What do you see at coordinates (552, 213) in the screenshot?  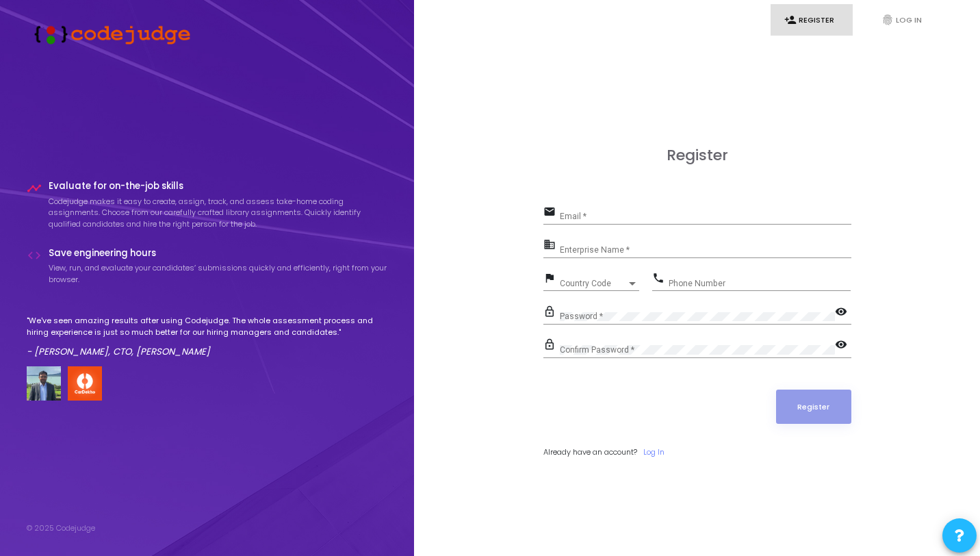 I see `mat-icon: email` at bounding box center [552, 213].